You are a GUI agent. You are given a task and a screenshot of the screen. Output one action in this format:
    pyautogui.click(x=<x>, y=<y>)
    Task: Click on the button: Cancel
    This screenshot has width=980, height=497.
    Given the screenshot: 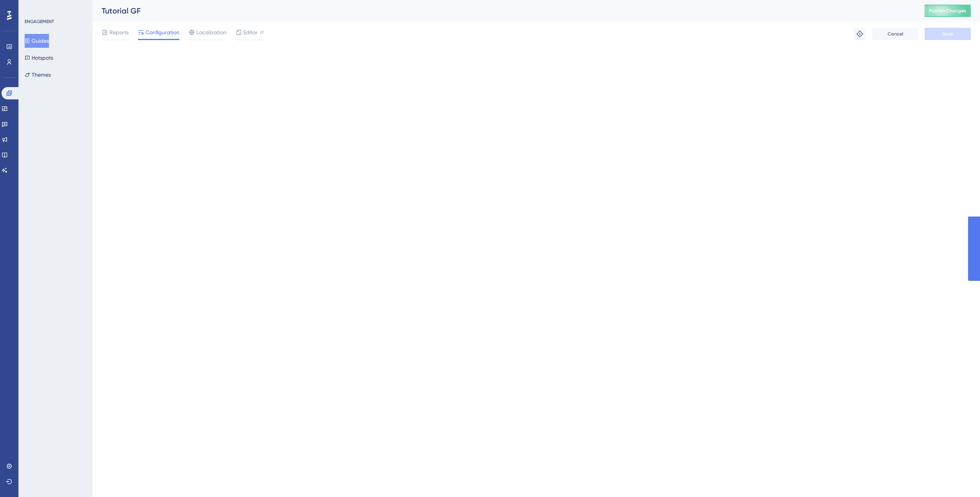 What is the action you would take?
    pyautogui.click(x=895, y=34)
    